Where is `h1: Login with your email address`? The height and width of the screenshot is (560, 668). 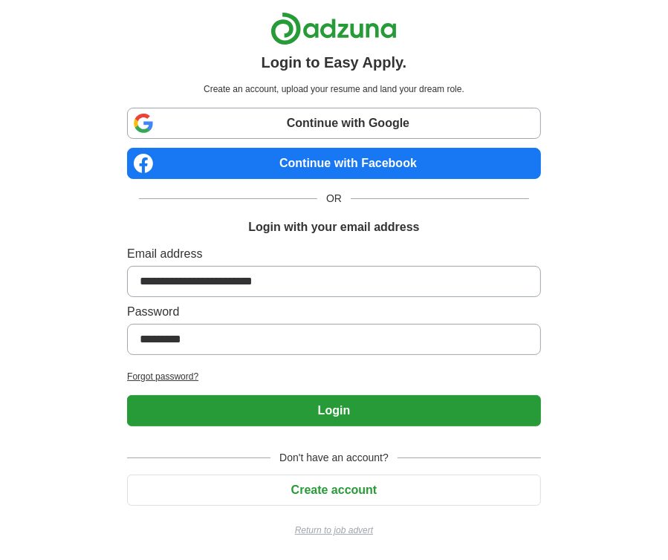
h1: Login with your email address is located at coordinates (334, 227).